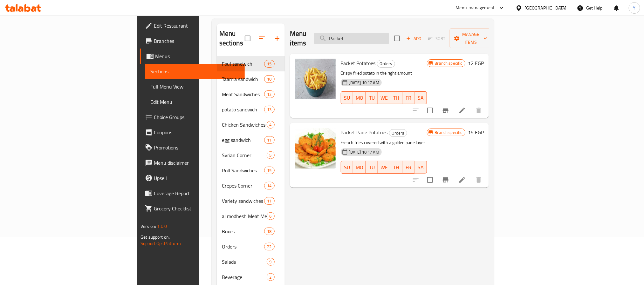 The width and height of the screenshot is (644, 285). Describe the element at coordinates (269, 201) in the screenshot. I see `span: 11` at that location.